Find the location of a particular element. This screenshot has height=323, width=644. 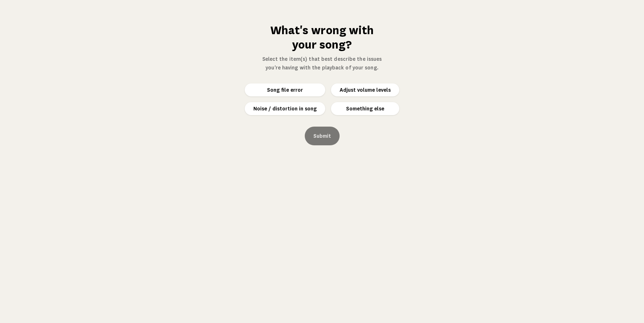

button: Adjust volume levels is located at coordinates (365, 90).